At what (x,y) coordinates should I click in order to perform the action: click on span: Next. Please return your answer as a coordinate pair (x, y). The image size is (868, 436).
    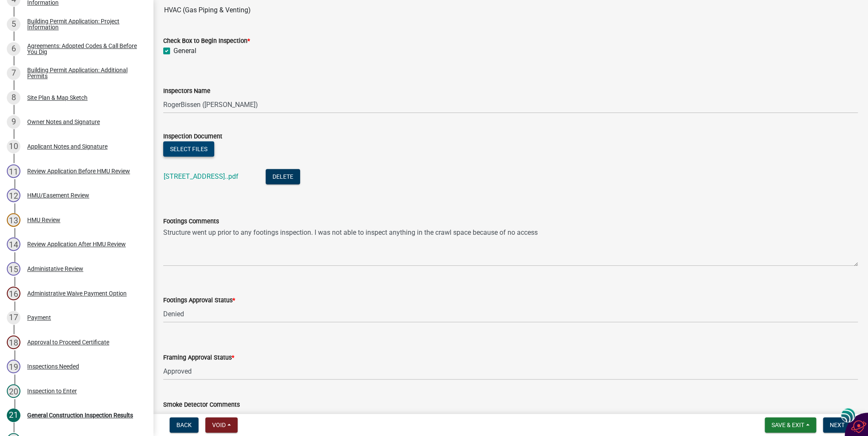
    Looking at the image, I should click on (837, 425).